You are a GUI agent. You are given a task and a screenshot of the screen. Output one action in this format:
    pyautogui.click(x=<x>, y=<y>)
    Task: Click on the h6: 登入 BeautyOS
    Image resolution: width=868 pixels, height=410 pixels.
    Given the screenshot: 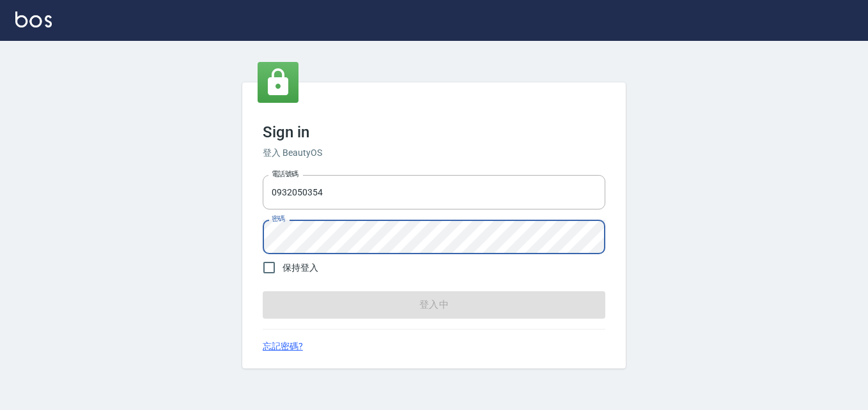 What is the action you would take?
    pyautogui.click(x=434, y=153)
    